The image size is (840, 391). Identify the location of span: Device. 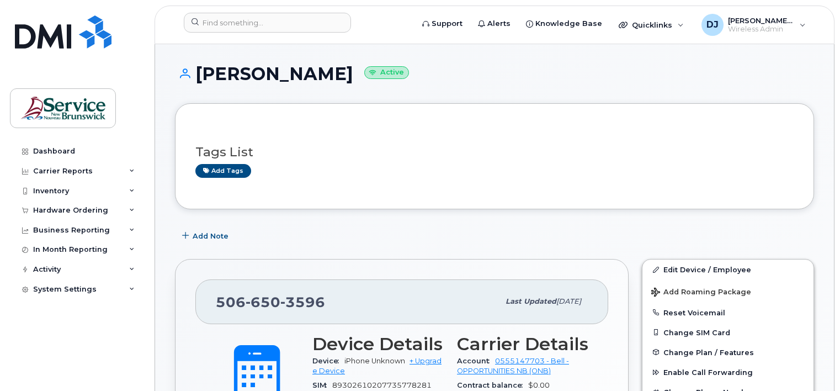
(328, 360).